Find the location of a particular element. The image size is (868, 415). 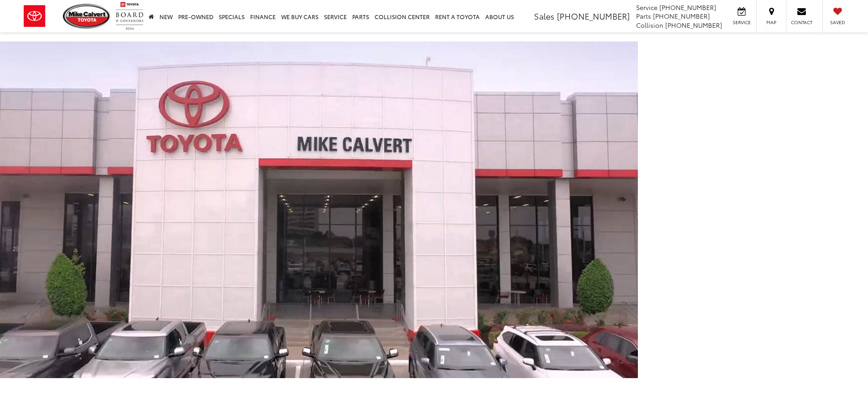

img: Mike Calvert Toyota is located at coordinates (87, 16).